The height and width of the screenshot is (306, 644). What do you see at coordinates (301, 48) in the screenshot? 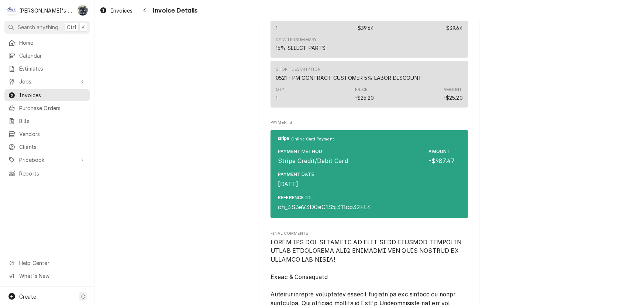
I see `div: 15% SELECT PARTS` at bounding box center [301, 48].